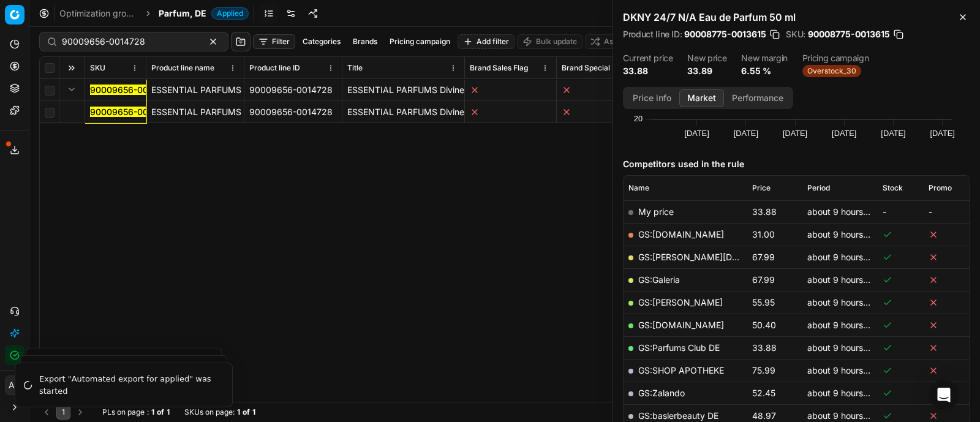 The image size is (980, 422). I want to click on button: Bulk update, so click(549, 42).